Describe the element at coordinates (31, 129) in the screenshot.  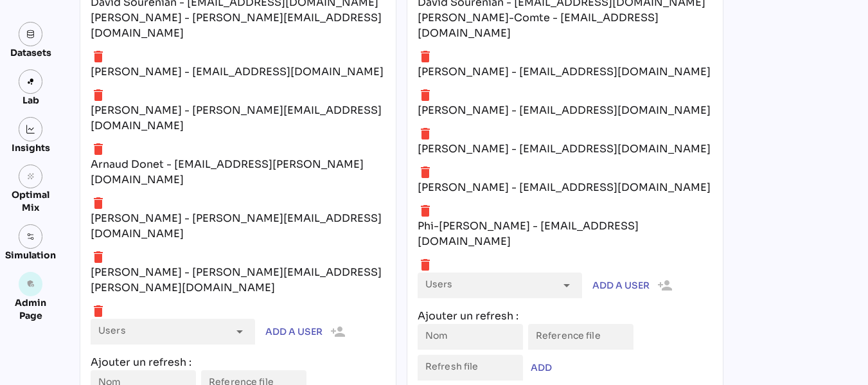
I see `img: graph.svg` at that location.